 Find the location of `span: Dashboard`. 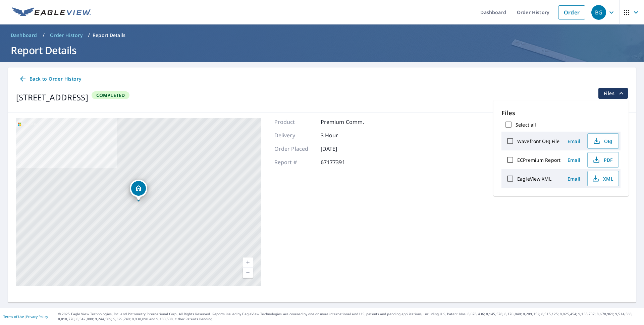

span: Dashboard is located at coordinates (23, 35).